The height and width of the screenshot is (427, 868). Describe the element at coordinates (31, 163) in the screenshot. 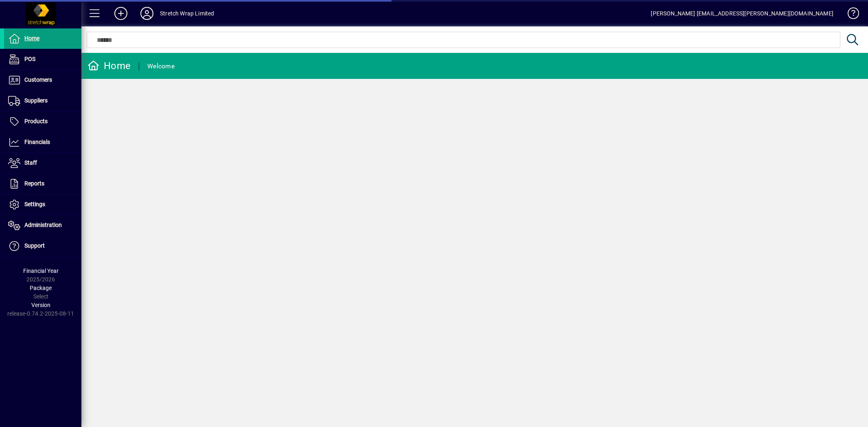

I see `span: Staff` at that location.